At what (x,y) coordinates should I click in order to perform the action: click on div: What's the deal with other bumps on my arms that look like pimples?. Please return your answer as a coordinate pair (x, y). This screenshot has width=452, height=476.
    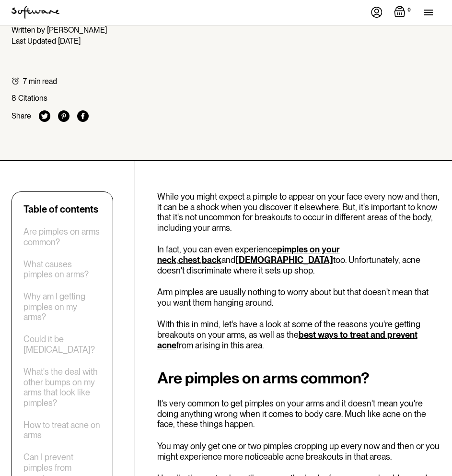
    Looking at the image, I should click on (62, 387).